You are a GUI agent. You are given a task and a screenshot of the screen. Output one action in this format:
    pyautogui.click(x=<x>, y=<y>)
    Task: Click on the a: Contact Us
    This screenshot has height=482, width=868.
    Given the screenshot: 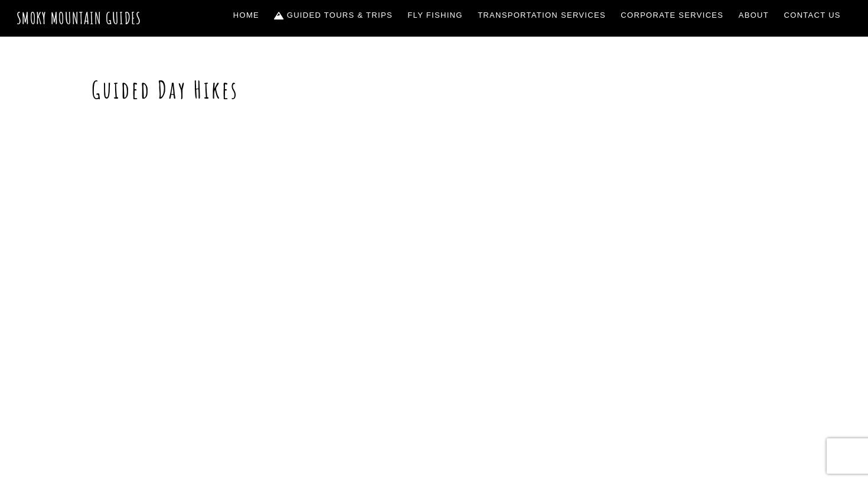 What is the action you would take?
    pyautogui.click(x=812, y=15)
    